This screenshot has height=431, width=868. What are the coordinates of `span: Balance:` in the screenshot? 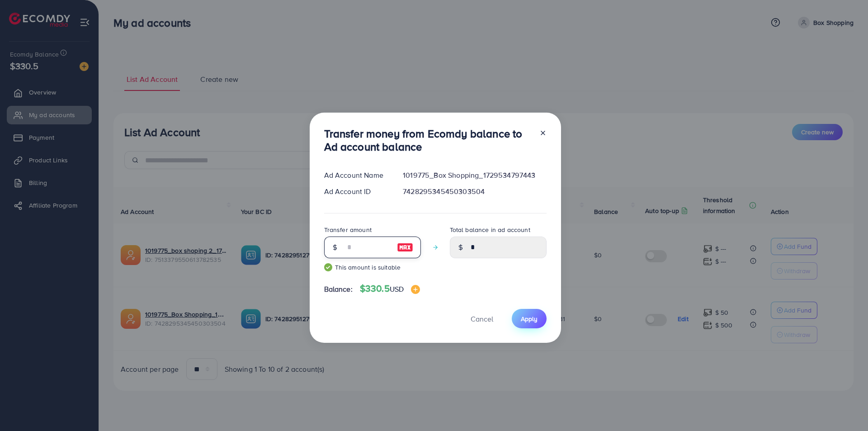 It's located at (338, 289).